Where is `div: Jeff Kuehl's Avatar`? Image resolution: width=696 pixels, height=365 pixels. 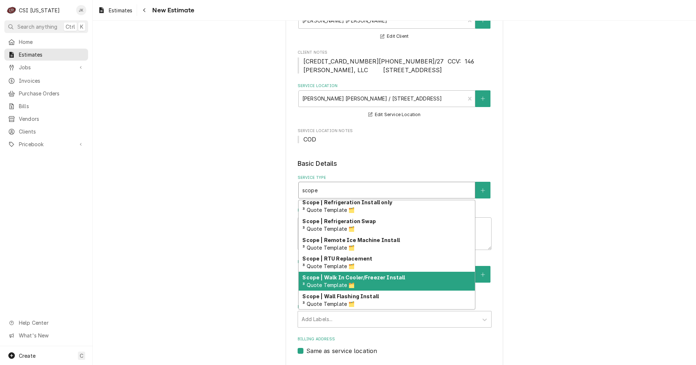
div: Jeff Kuehl's Avatar is located at coordinates (81, 10).